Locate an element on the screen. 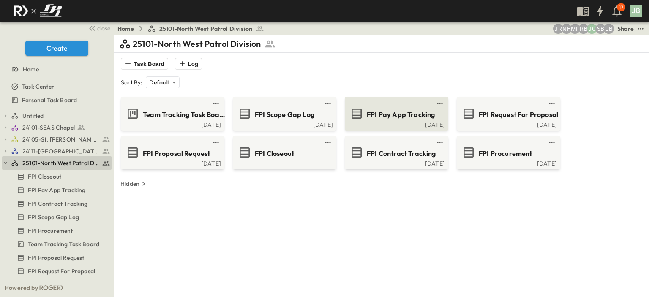 This screenshot has height=297, width=649. a: 25101-North West Patrol Division is located at coordinates (206, 29).